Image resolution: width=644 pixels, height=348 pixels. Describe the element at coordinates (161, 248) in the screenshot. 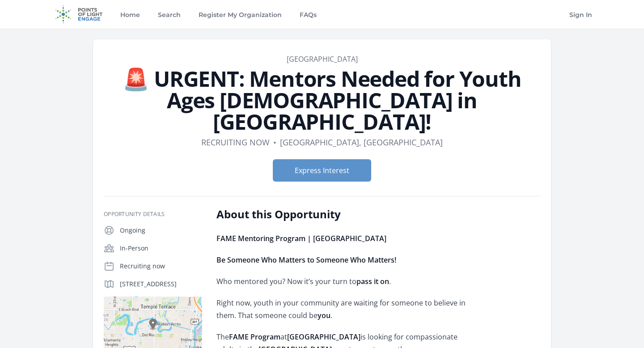

I see `p: In-Person` at that location.